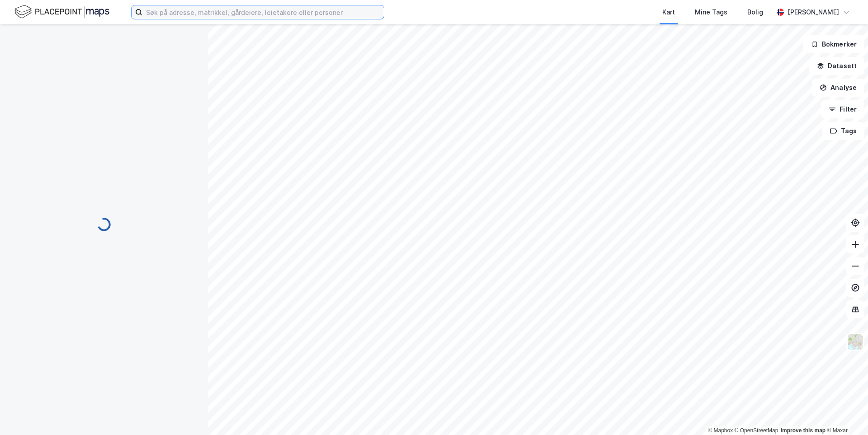 The image size is (868, 435). What do you see at coordinates (845, 414) in the screenshot?
I see `div: Kontrollprogram for chat` at bounding box center [845, 414].